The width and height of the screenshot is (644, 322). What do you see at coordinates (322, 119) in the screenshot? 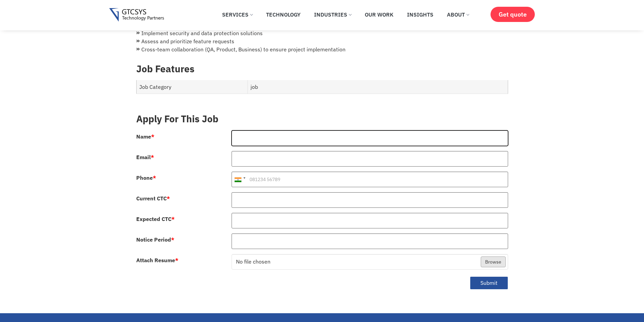
I see `h3: Apply For This Job` at bounding box center [322, 119].